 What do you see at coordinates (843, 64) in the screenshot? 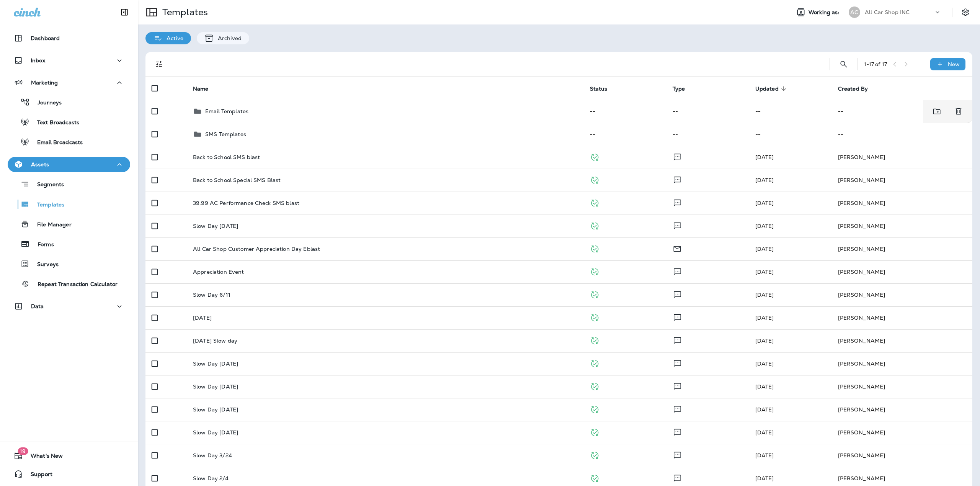
I see `button: Search Templates` at bounding box center [843, 64].